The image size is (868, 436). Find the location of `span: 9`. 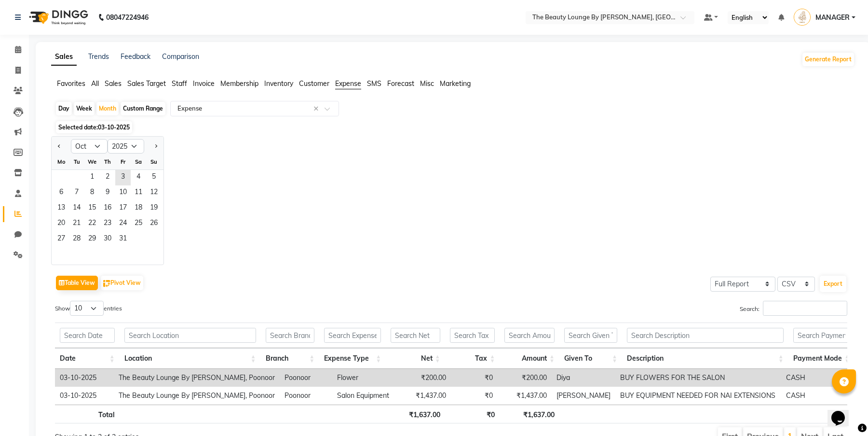

span: 9 is located at coordinates (107, 193).